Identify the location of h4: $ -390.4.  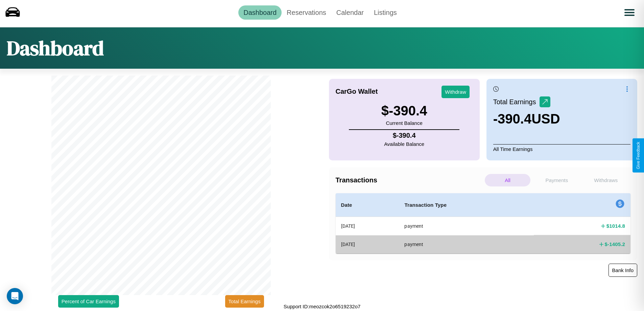
(404, 135).